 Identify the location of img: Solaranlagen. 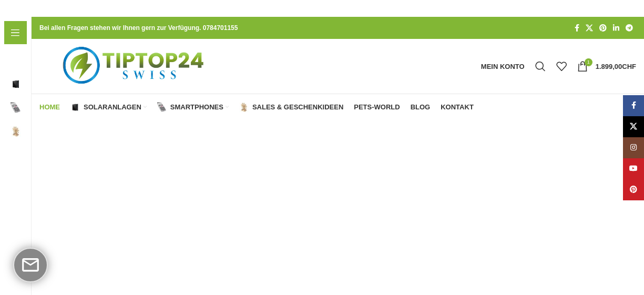
(75, 107).